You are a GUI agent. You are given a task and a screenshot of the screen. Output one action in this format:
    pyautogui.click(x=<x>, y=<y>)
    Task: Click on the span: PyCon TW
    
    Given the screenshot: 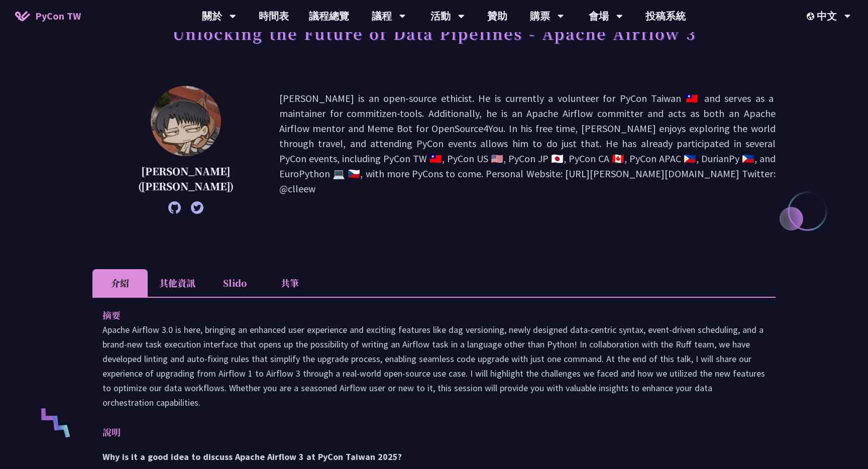 What is the action you would take?
    pyautogui.click(x=58, y=16)
    